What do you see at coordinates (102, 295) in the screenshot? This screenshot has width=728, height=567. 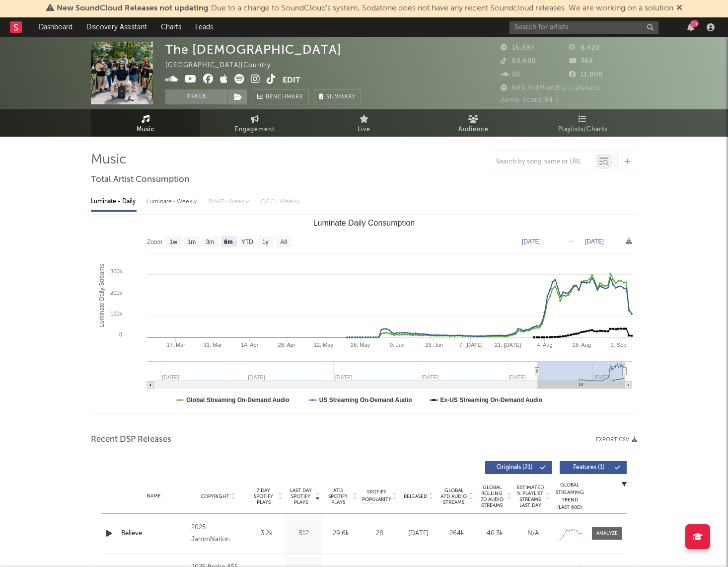 I see `text: Luminate Daily Streams` at bounding box center [102, 295].